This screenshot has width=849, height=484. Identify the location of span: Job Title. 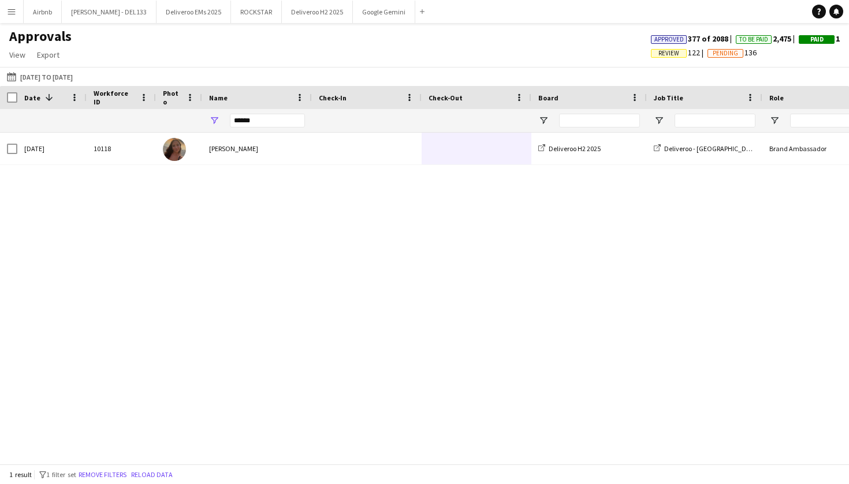
(668, 98).